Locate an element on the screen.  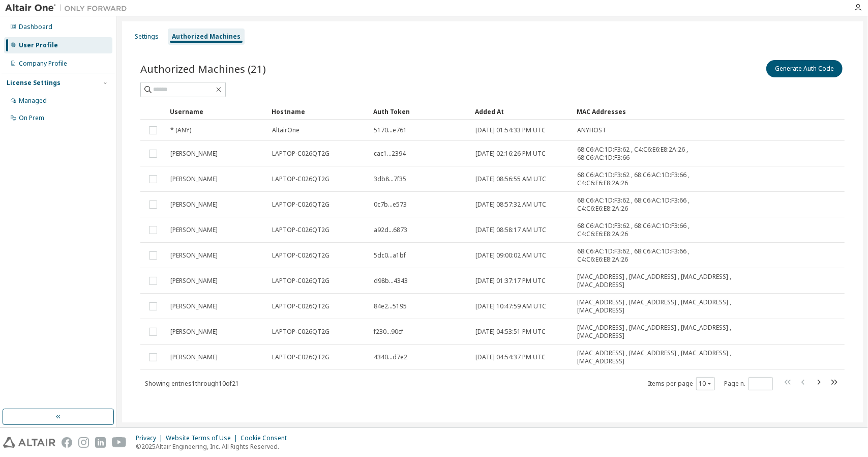
div: License Settings is located at coordinates (33, 83).